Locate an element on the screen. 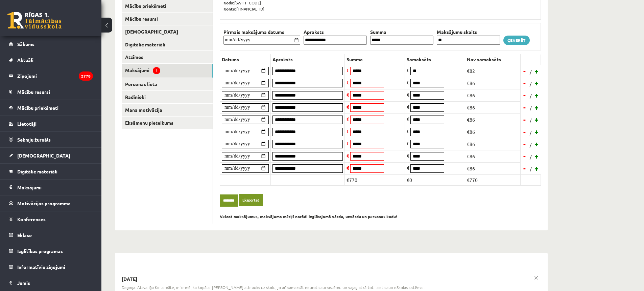  th: Datums is located at coordinates (245, 59).